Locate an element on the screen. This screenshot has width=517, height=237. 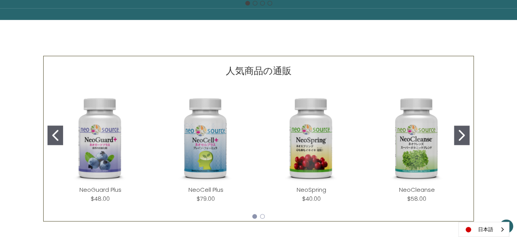
div: $48.00 is located at coordinates (100, 198).